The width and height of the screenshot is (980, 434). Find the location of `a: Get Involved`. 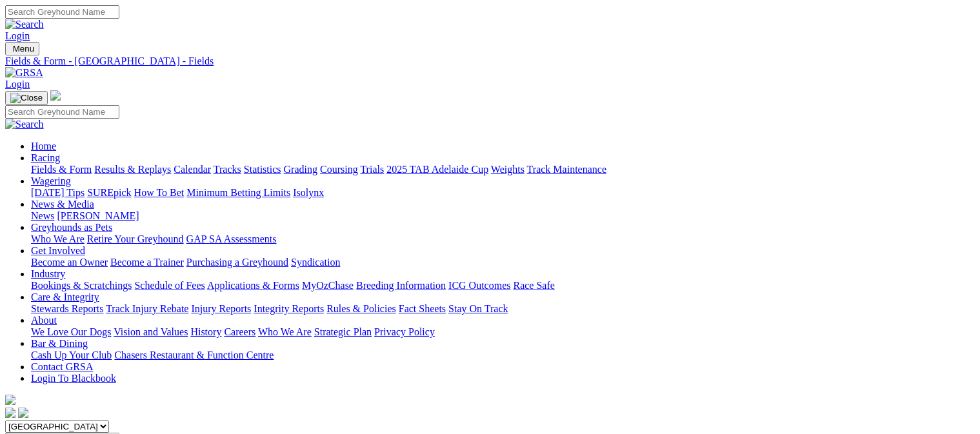

a: Get Involved is located at coordinates (58, 250).